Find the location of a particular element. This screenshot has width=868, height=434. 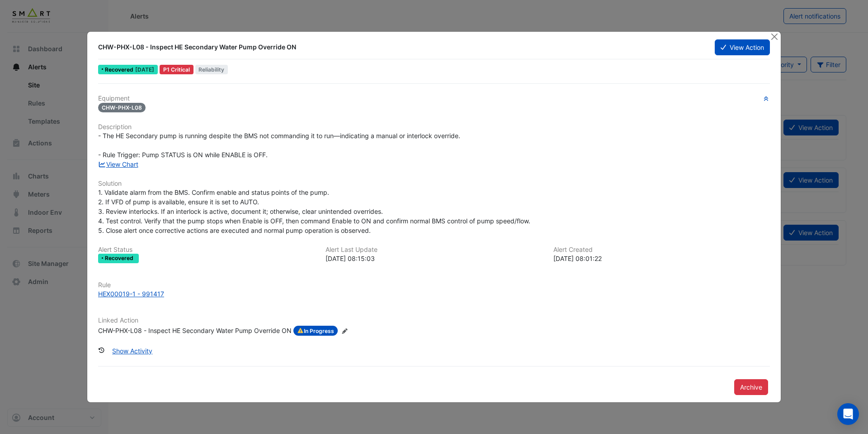

h6: Description is located at coordinates (434, 127).